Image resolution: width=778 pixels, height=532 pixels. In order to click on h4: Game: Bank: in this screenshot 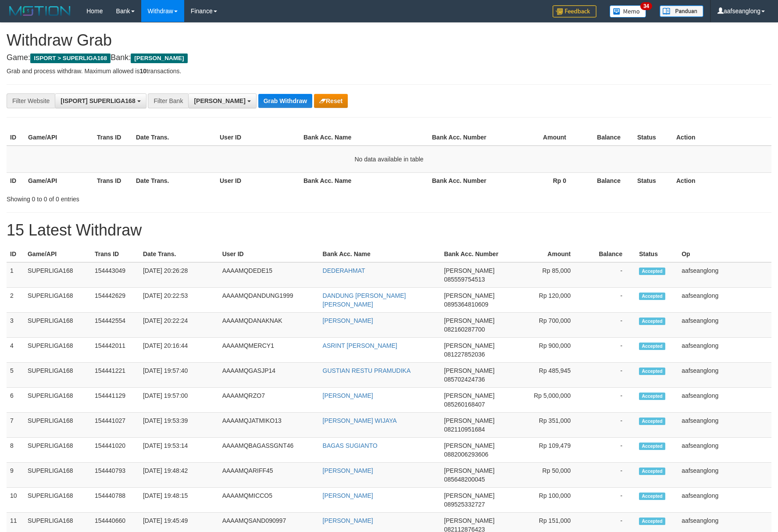, I will do `click(389, 58)`.